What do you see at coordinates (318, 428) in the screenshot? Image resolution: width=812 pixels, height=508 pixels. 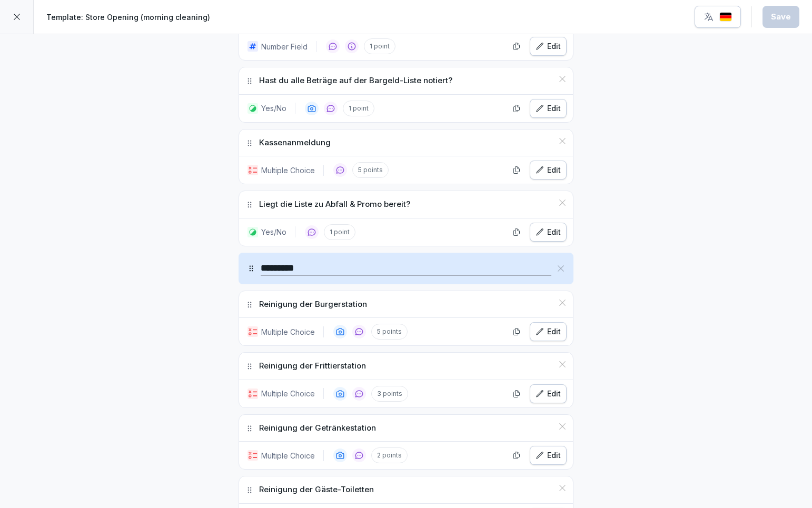 I see `p: Reinigung der Getränkestation` at bounding box center [318, 428].